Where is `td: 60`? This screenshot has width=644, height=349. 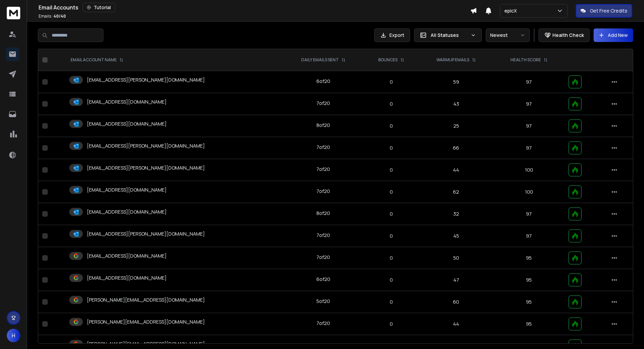 td: 60 is located at coordinates (456, 302).